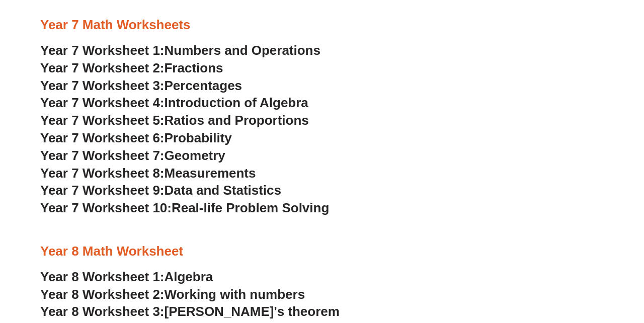 This screenshot has height=323, width=644. Describe the element at coordinates (223, 190) in the screenshot. I see `span: Data and Statistics` at that location.